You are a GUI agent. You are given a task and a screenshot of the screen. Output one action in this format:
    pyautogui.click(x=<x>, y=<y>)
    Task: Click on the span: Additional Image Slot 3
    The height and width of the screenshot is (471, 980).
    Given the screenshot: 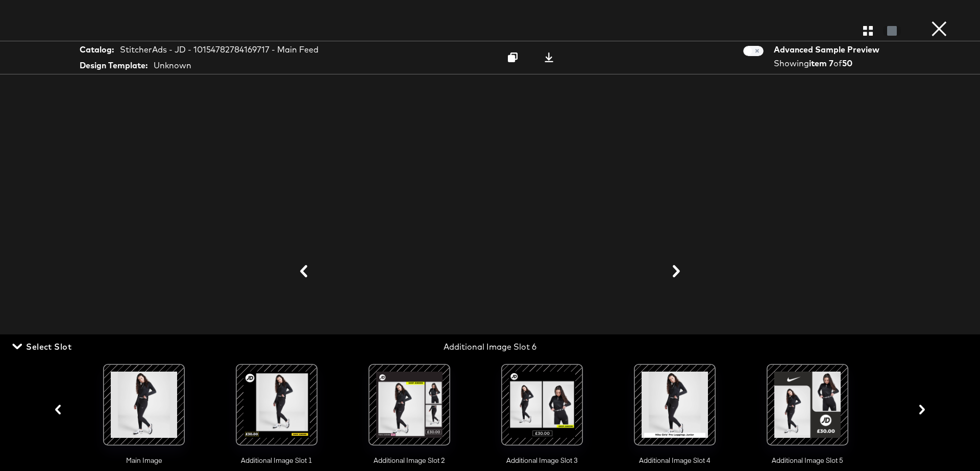 What is the action you would take?
    pyautogui.click(x=542, y=461)
    